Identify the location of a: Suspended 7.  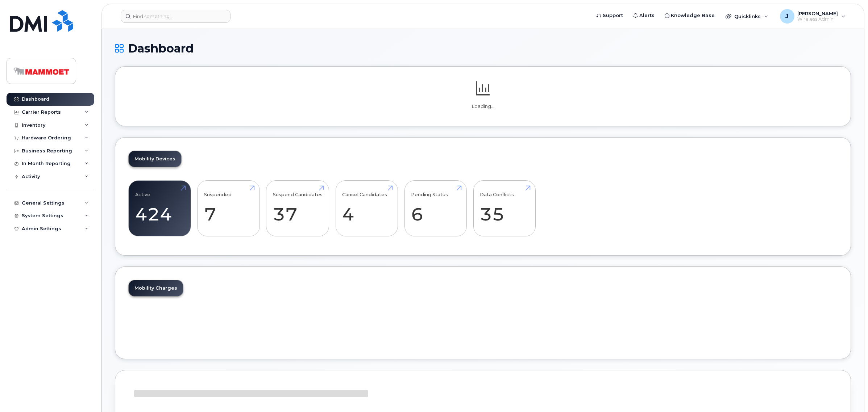
(228, 209).